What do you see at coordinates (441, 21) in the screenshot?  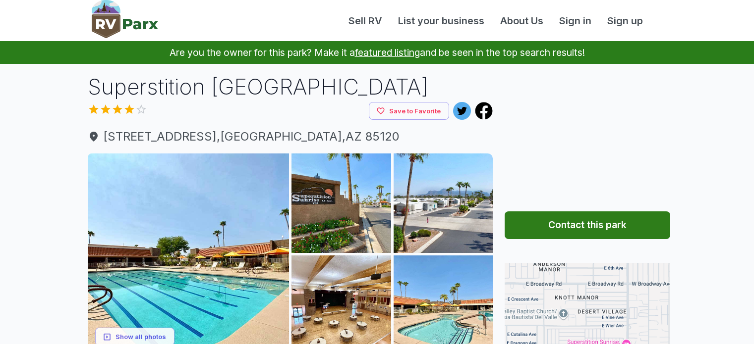 I see `a: List your business` at bounding box center [441, 21].